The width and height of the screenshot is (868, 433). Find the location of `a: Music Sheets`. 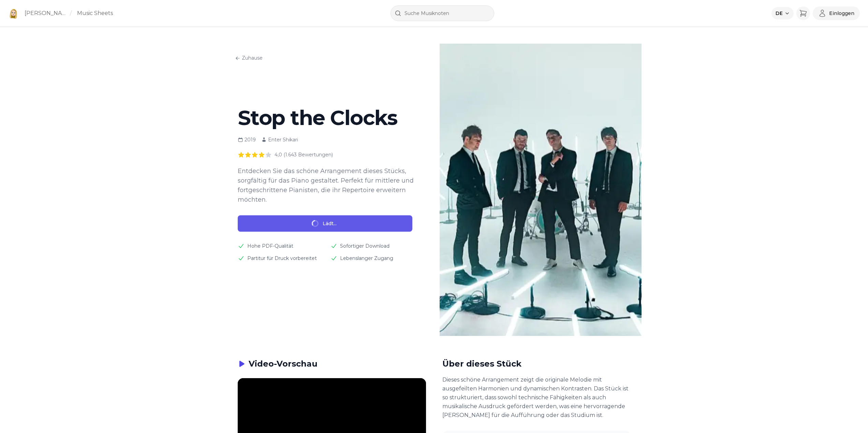

a: Music Sheets is located at coordinates (95, 13).